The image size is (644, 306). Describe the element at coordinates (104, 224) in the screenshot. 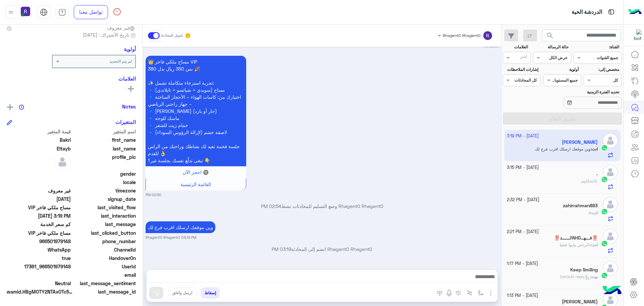

I see `span: last_message` at that location.